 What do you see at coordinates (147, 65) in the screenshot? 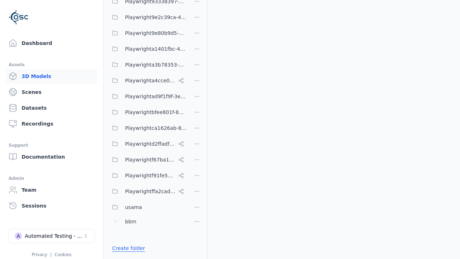
I see `button: Playwrighta3b78353-5999-46c5-9eab-70007203469a` at bounding box center [147, 65].